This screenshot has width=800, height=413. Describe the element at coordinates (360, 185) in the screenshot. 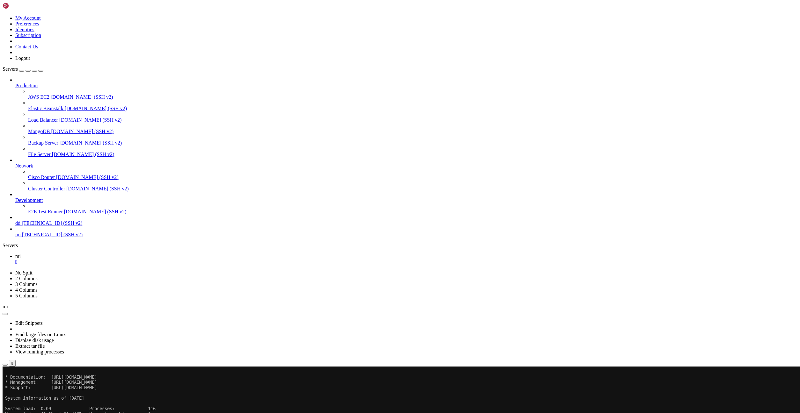

I see `x-row: handle = None # Needed to break cycles when an exception occurs.` at that location.